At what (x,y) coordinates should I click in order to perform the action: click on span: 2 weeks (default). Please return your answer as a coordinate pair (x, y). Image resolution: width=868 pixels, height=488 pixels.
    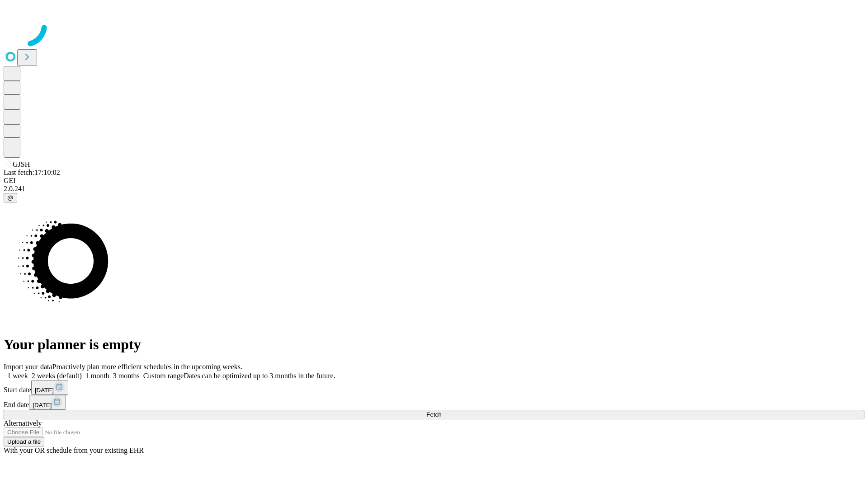
    Looking at the image, I should click on (56, 376).